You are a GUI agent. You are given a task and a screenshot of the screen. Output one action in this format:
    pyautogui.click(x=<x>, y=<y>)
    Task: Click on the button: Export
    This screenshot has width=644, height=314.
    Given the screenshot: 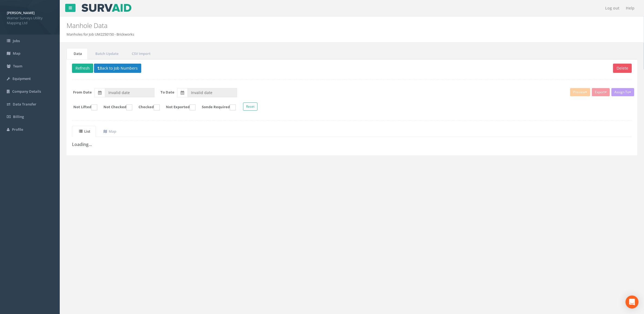 What is the action you would take?
    pyautogui.click(x=601, y=92)
    